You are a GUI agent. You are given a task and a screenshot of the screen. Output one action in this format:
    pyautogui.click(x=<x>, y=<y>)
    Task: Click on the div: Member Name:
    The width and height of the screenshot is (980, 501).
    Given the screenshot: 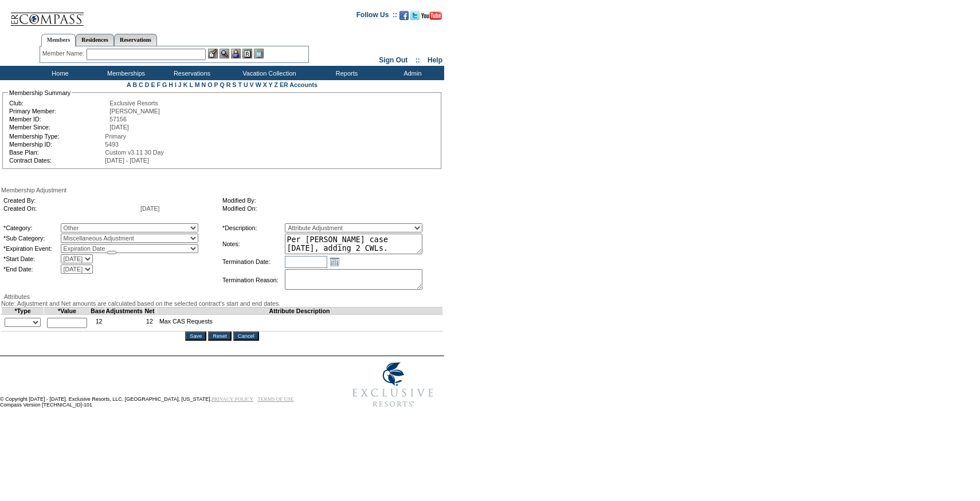 What is the action you would take?
    pyautogui.click(x=64, y=54)
    